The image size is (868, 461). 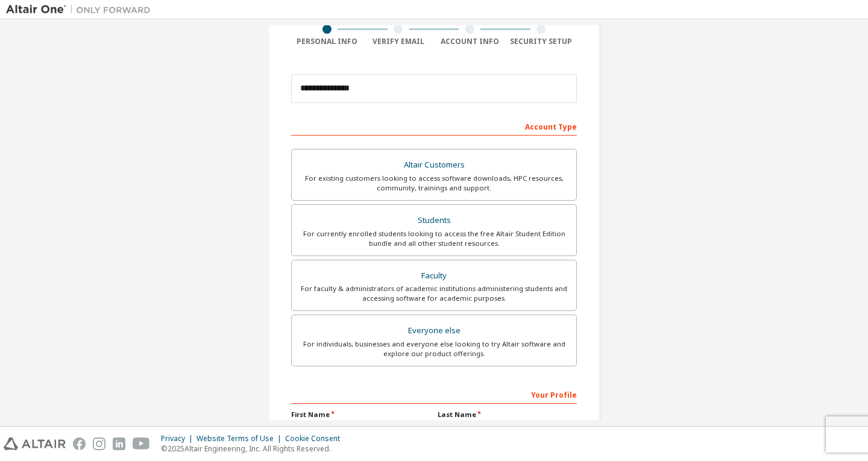 I want to click on div: Personal Info, so click(x=327, y=42).